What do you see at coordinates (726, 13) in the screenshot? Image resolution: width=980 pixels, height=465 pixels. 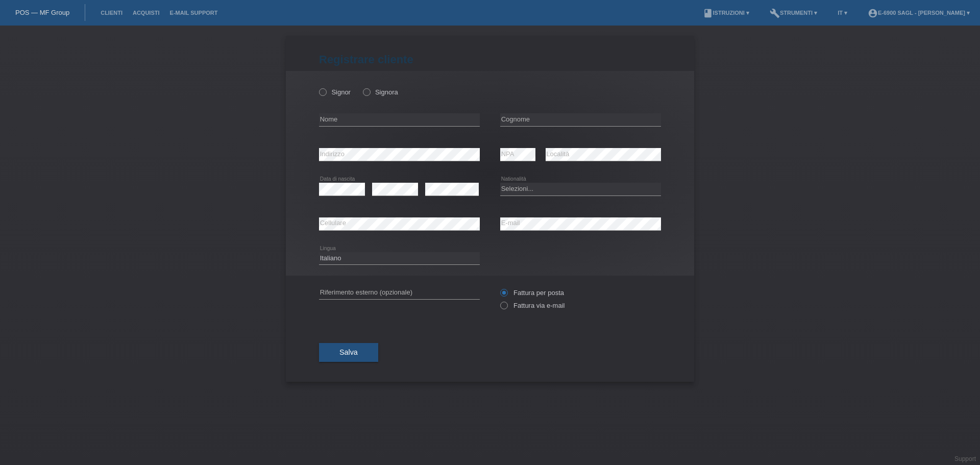 I see `a: bookIstruzioni ▾` at bounding box center [726, 13].